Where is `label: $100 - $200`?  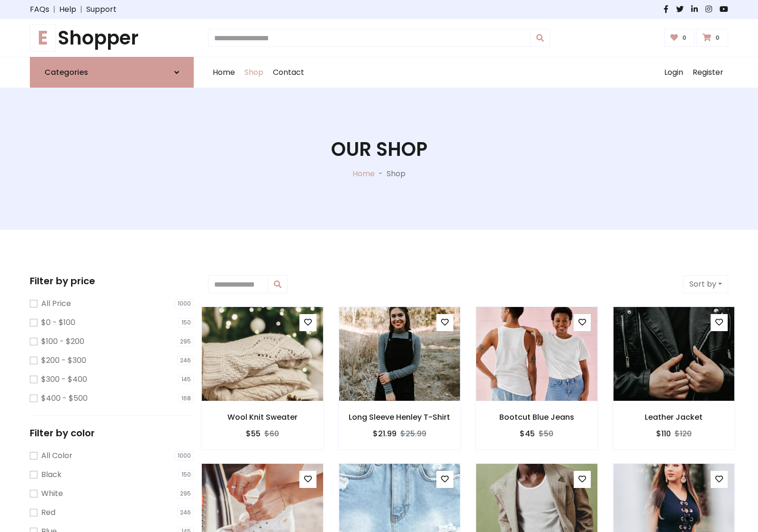 label: $100 - $200 is located at coordinates (63, 341).